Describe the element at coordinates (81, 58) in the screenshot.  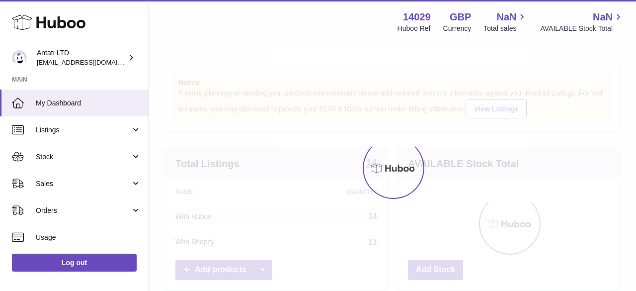
I see `div: Antati LTD` at that location.